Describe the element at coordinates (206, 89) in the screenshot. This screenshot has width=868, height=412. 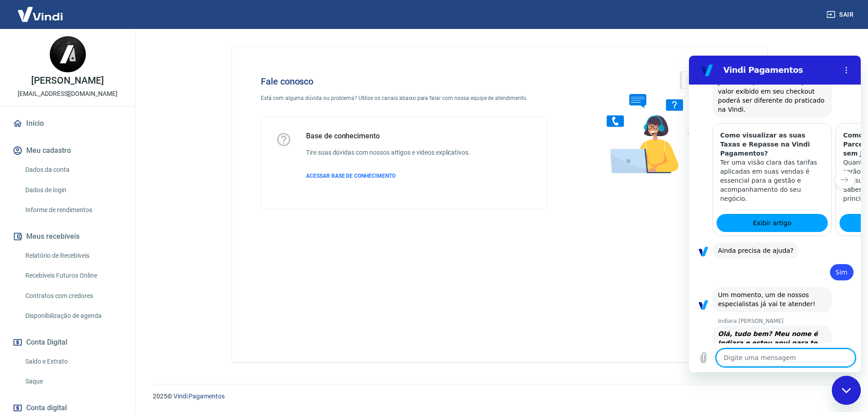
I see `h3: Como Configurar Parcelamento com Juros e sem Juros?` at that location.